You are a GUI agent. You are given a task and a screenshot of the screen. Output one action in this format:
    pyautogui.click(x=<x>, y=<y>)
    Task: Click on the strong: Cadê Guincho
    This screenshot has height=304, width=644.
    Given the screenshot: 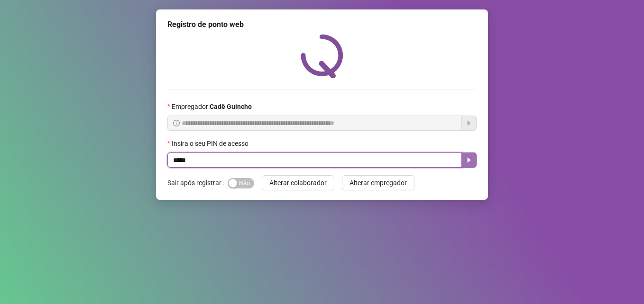 What is the action you would take?
    pyautogui.click(x=231, y=107)
    